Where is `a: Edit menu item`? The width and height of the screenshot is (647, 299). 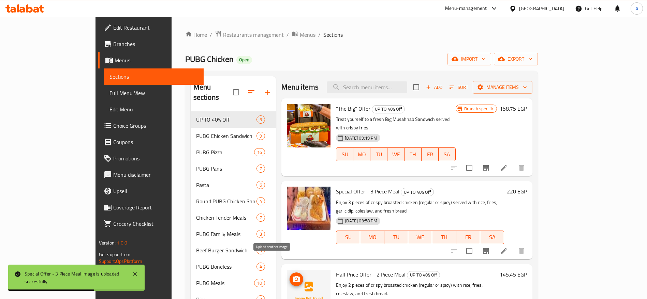
a: Edit menu item is located at coordinates (504, 251).